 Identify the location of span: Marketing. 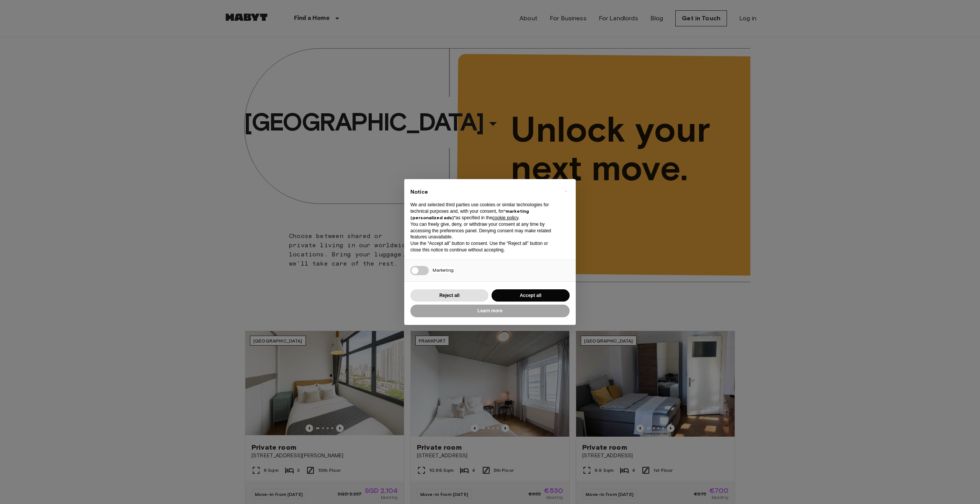
(443, 270).